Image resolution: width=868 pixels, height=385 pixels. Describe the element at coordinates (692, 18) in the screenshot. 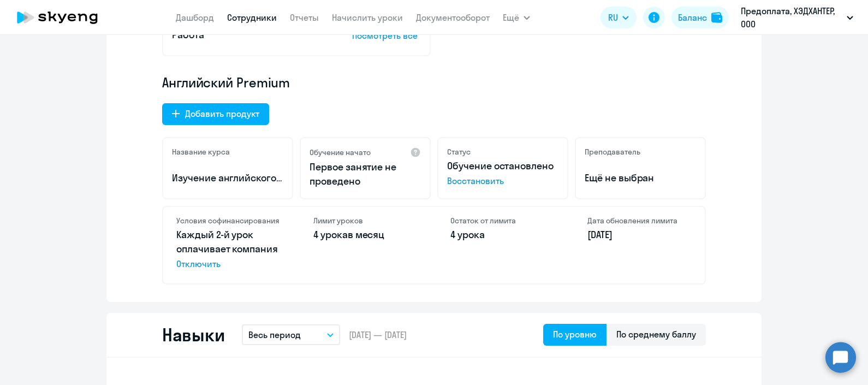

I see `div: Баланс` at that location.